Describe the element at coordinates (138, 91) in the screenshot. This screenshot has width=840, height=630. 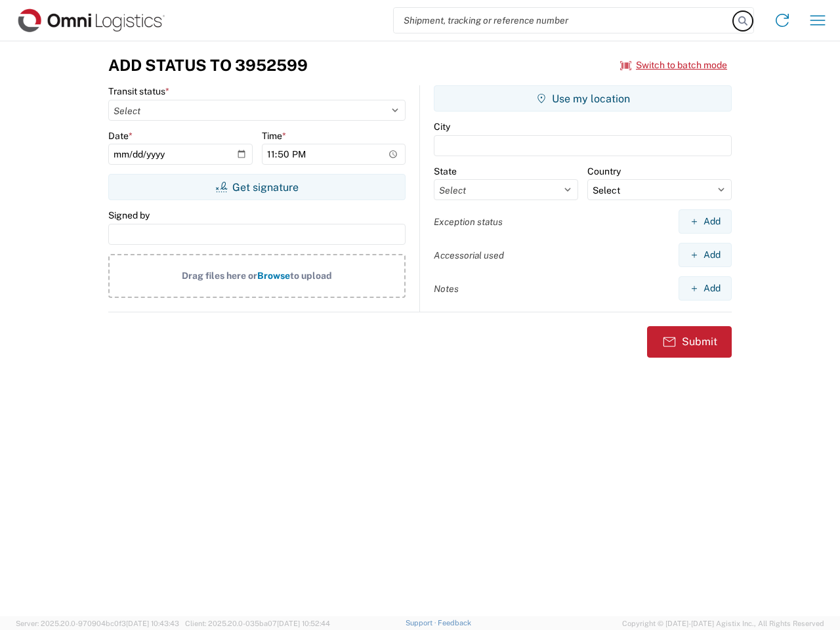
I see `label: Transit status` at that location.